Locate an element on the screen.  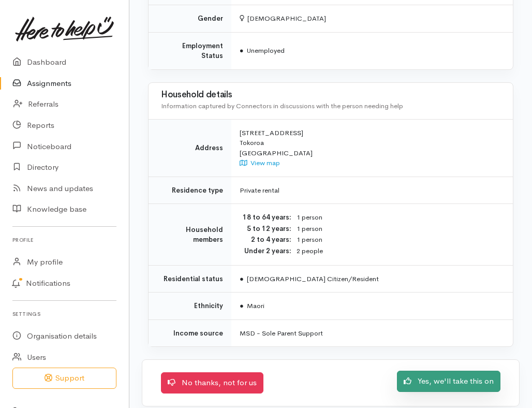
td: Private rental is located at coordinates (372, 190).